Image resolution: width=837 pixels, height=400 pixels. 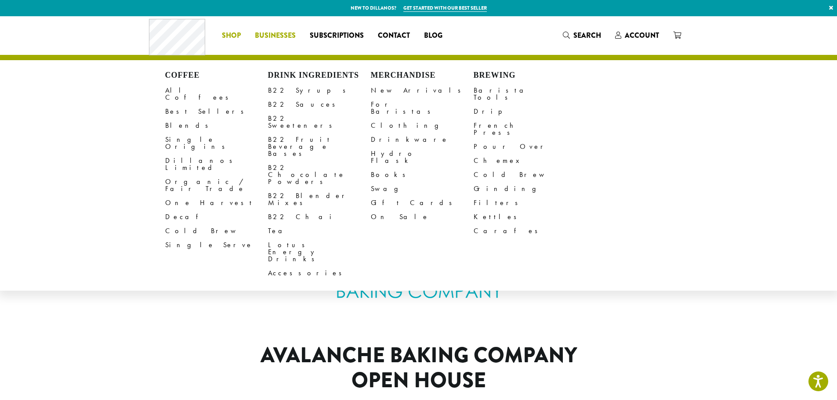 I want to click on a: Dillanos Limited, so click(x=217, y=164).